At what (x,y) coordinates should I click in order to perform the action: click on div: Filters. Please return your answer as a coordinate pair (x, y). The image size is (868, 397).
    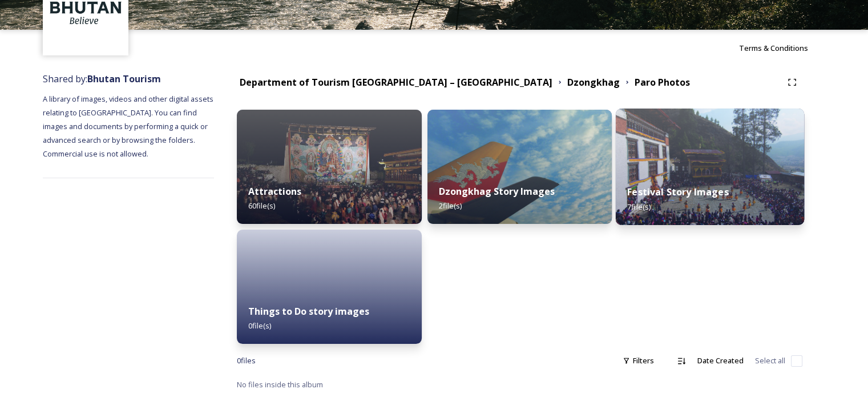
    Looking at the image, I should click on (638, 361).